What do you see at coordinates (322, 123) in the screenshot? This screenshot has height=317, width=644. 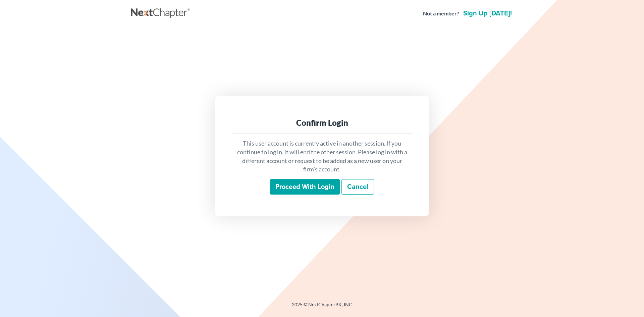 I see `div: Confirm Login` at bounding box center [322, 123].